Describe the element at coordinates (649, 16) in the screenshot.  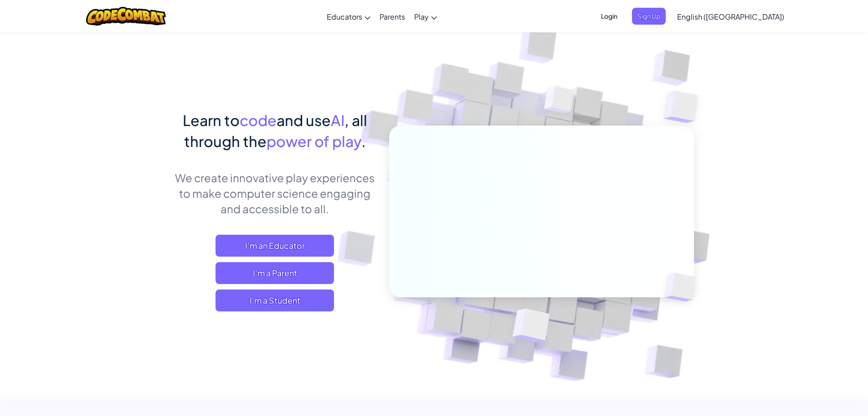
I see `span: Sign Up` at that location.